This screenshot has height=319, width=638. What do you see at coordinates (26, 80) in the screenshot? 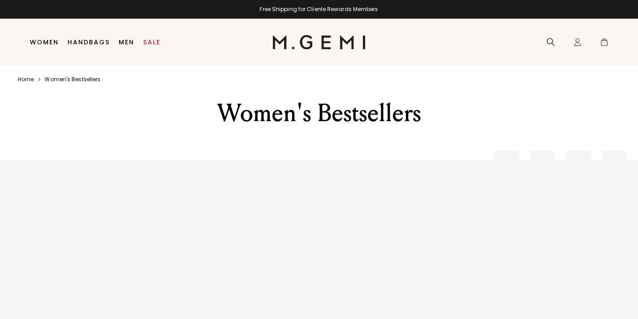
I see `a: Home` at bounding box center [26, 80].